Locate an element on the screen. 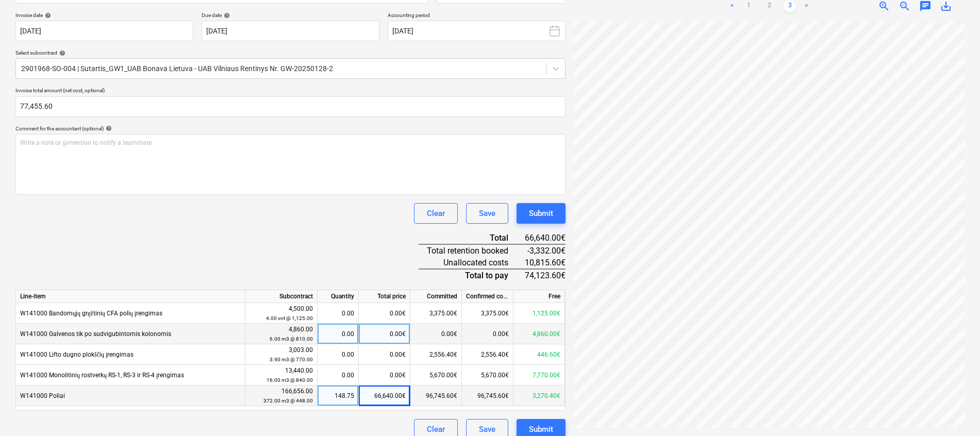  div: Total to pay is located at coordinates (472, 276).